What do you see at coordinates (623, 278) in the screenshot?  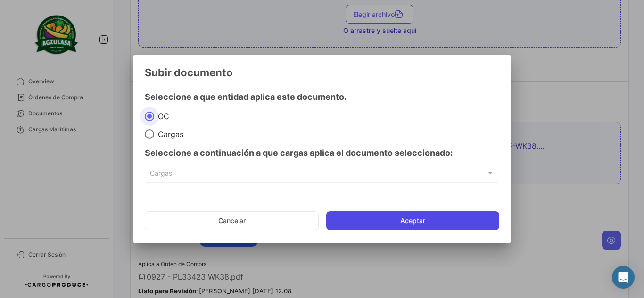 I see `div: Abrir Intercom Messenger` at bounding box center [623, 278].